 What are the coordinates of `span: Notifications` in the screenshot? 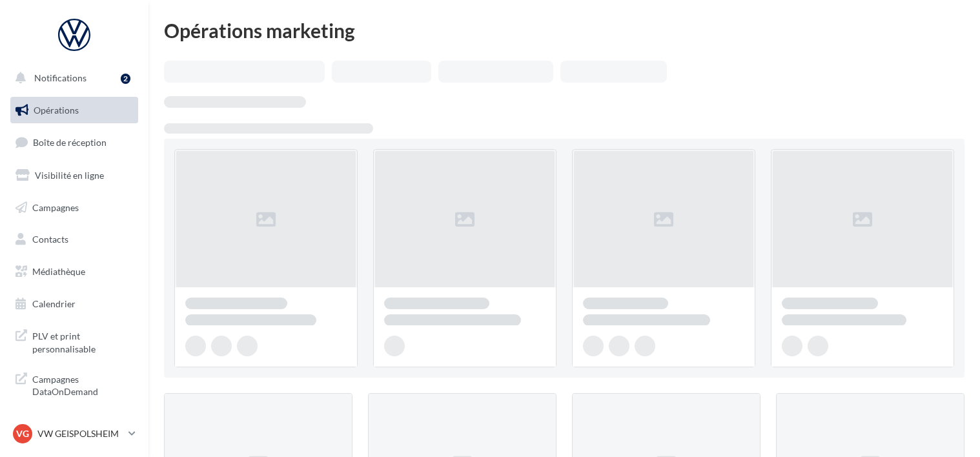 It's located at (60, 78).